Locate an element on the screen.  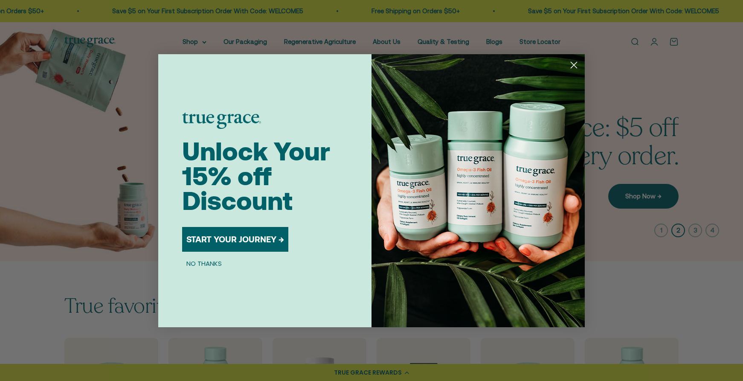
span: Unlock Your 15% off Discount is located at coordinates (256, 176).